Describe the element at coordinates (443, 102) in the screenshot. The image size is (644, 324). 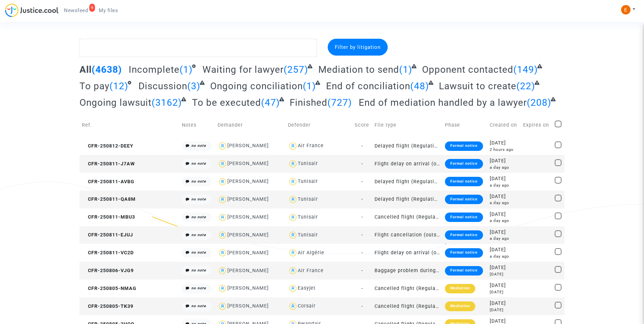
I see `span: End of mediation handled by a lawyer` at that location.